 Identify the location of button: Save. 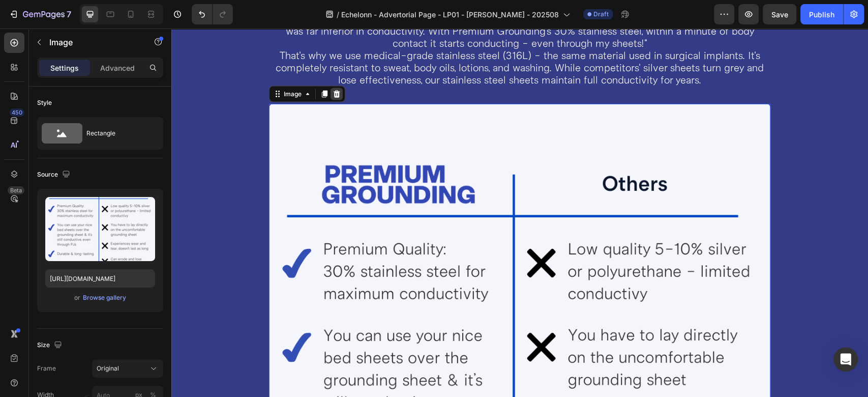
(779, 14).